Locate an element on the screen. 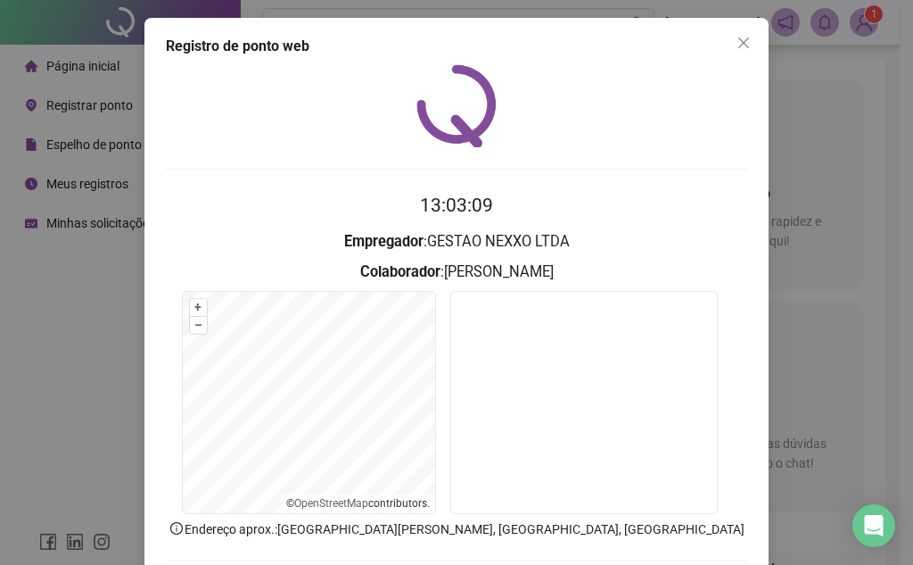 The height and width of the screenshot is (565, 913). strong: Colaborador is located at coordinates (400, 271).